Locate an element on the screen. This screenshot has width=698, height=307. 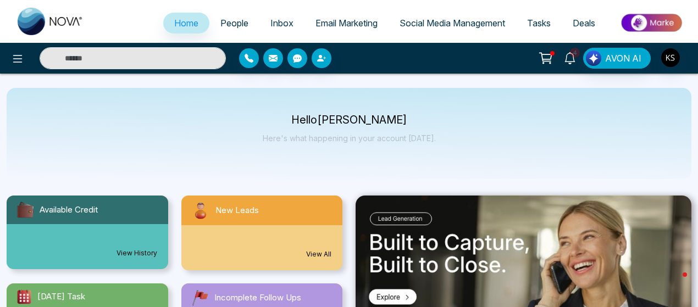
span: New Leads is located at coordinates (237, 210).